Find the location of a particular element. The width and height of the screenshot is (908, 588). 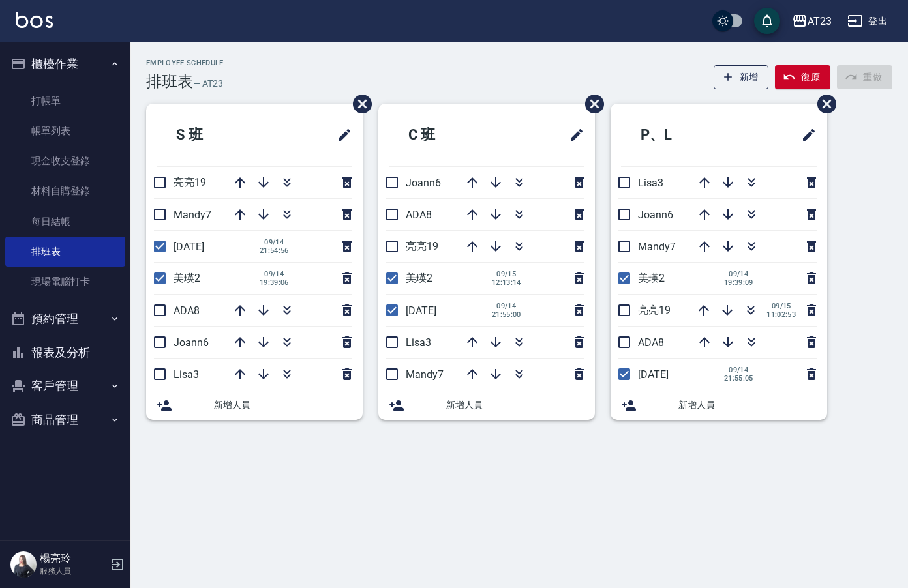

a: 帳單列表 is located at coordinates (66, 131).